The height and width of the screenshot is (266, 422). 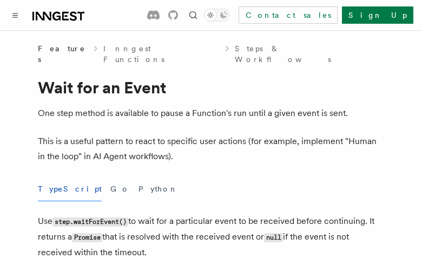 What do you see at coordinates (70, 189) in the screenshot?
I see `button: TypeScript` at bounding box center [70, 189].